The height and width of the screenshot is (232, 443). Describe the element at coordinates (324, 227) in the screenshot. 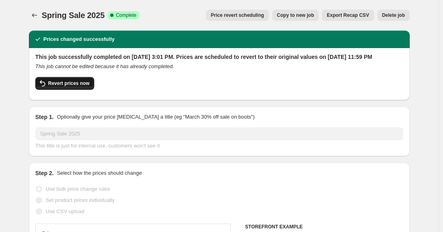

I see `h6: STOREFRONT EXAMPLE` at that location.